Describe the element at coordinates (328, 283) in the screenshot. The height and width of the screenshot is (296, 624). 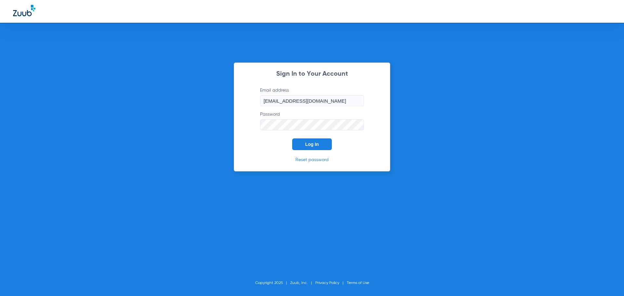
I see `a: Privacy Policy` at that location.